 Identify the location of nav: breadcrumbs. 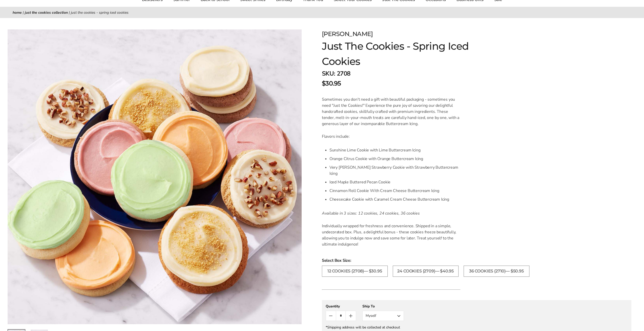
(322, 12).